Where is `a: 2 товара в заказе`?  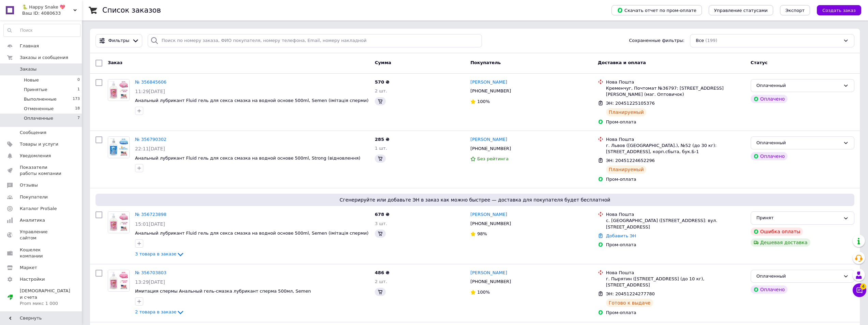 a: 2 товара в заказе is located at coordinates (160, 312).